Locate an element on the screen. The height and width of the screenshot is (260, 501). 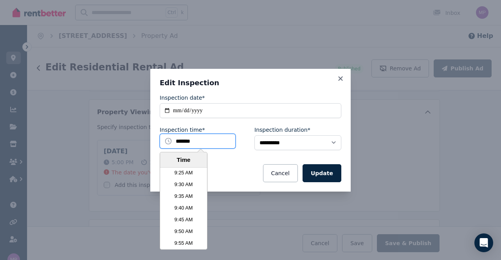
li: 9:30 AM is located at coordinates (184, 185).